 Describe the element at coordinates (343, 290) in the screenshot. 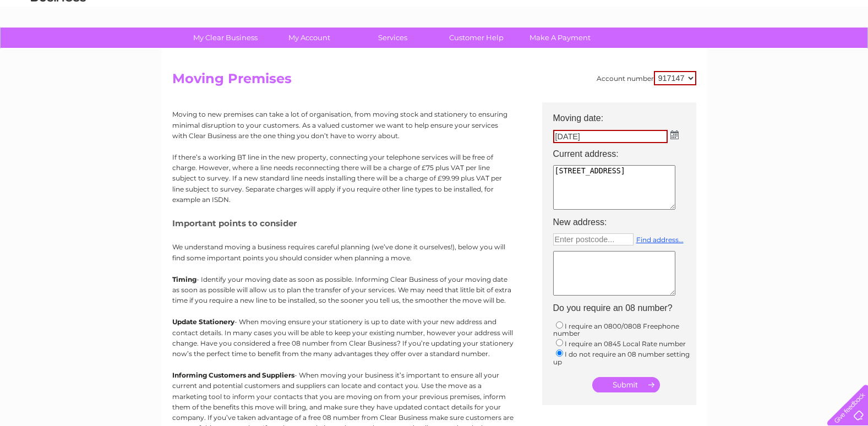

I see `p: - Identify your moving date as soon as possible. Informing Clear Business of your moving date as ...` at that location.